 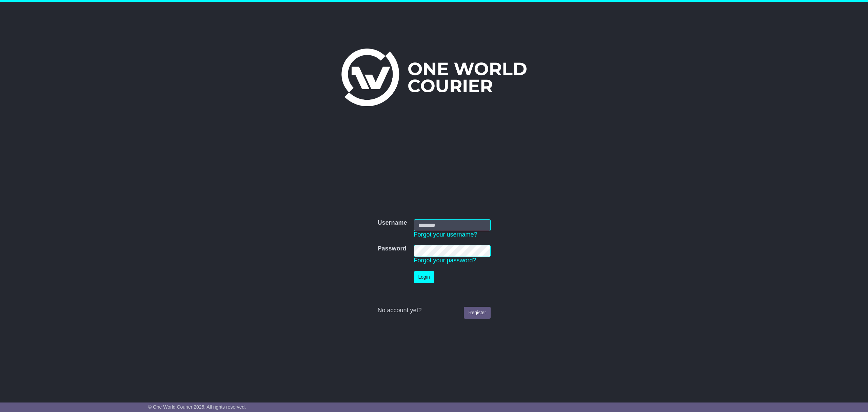 What do you see at coordinates (197, 406) in the screenshot?
I see `span: © One World Courier 2025. All rights reserved.` at bounding box center [197, 406].